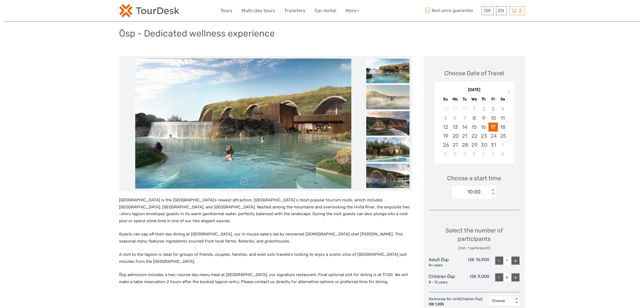  Describe the element at coordinates (444, 282) in the screenshot. I see `div: 8 - 15 years` at that location.